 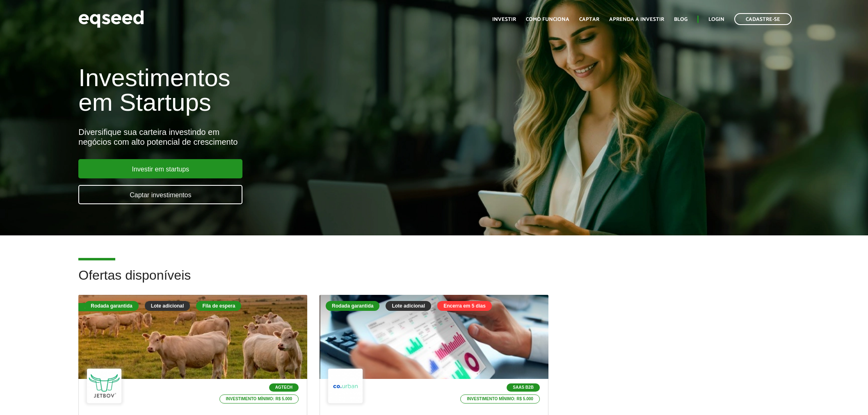 I want to click on img: EqSeed, so click(x=111, y=19).